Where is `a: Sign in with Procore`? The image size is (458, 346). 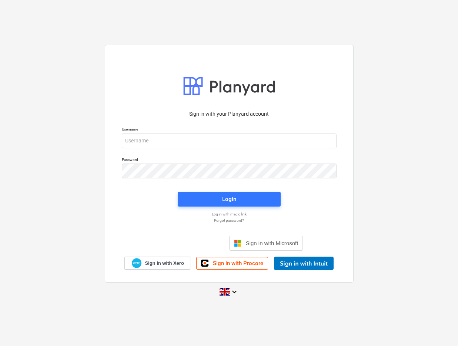 a: Sign in with Procore is located at coordinates (232, 263).